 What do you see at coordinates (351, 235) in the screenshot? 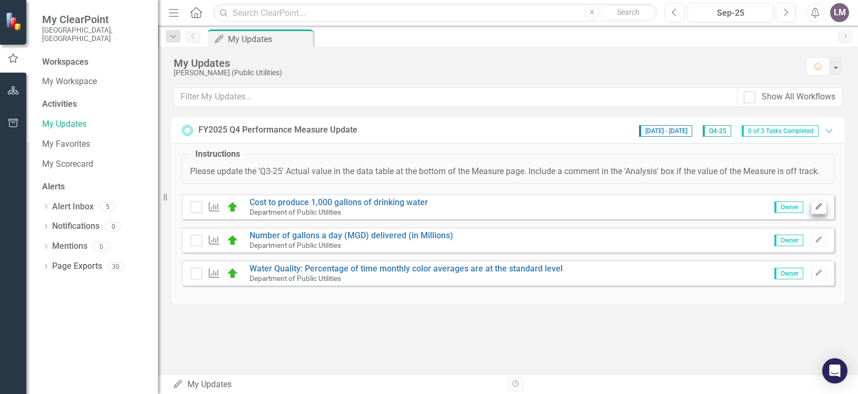
I see `a: Number of gallons a day (MGD) delivered (in Millions)` at bounding box center [351, 235].